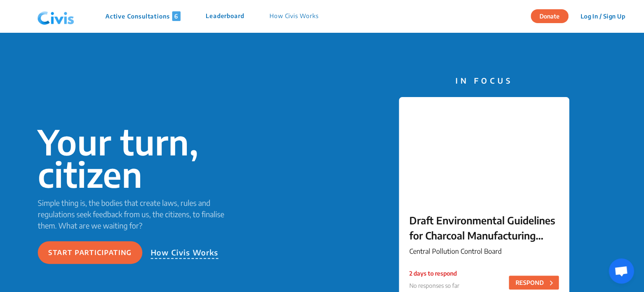 This screenshot has height=292, width=644. Describe the element at coordinates (90, 252) in the screenshot. I see `button: Start participating` at that location.